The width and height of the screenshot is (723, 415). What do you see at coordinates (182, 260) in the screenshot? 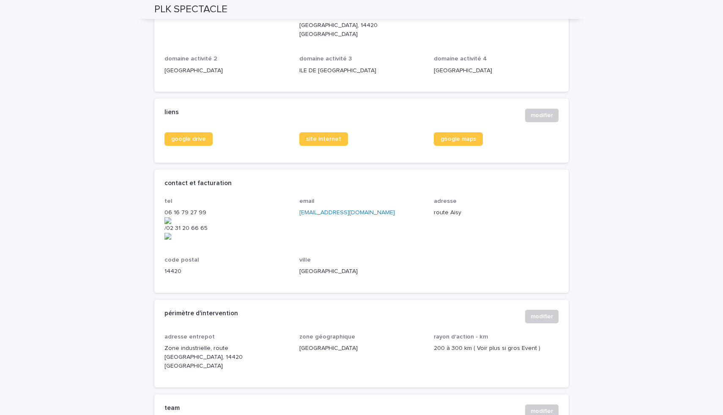
I see `span: code postal` at bounding box center [182, 260].